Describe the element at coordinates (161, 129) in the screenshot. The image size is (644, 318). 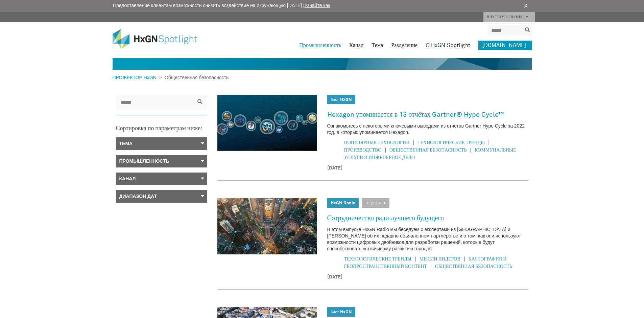
I see `h3: Сортировка по параметрам ниже:` at that location.